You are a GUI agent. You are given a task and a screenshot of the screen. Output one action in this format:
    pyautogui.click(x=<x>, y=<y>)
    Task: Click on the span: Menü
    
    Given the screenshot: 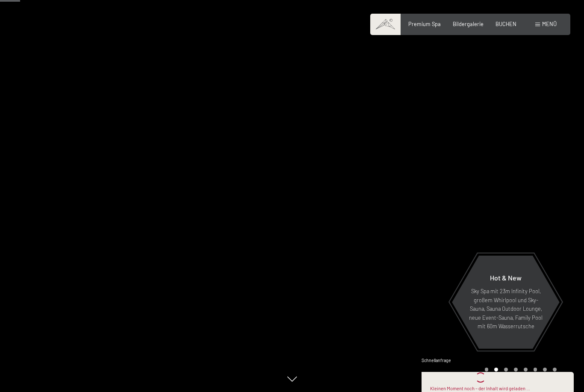 What is the action you would take?
    pyautogui.click(x=549, y=24)
    